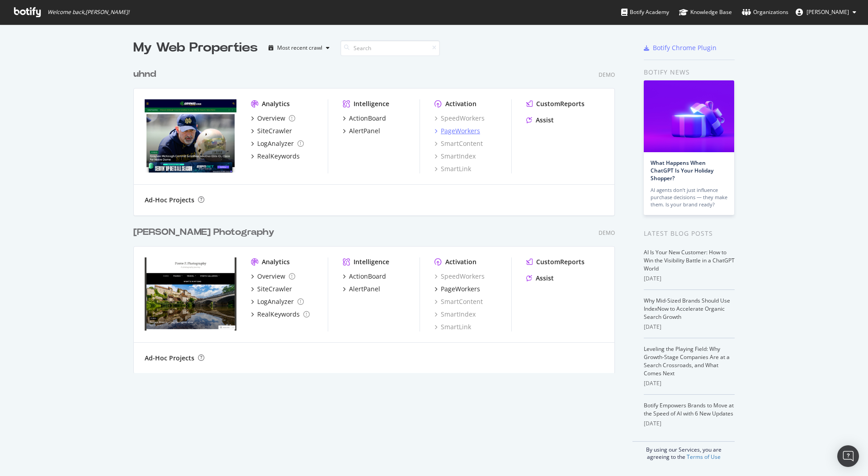 Image resolution: width=868 pixels, height=476 pixels. I want to click on div: Most recent crawl, so click(300, 48).